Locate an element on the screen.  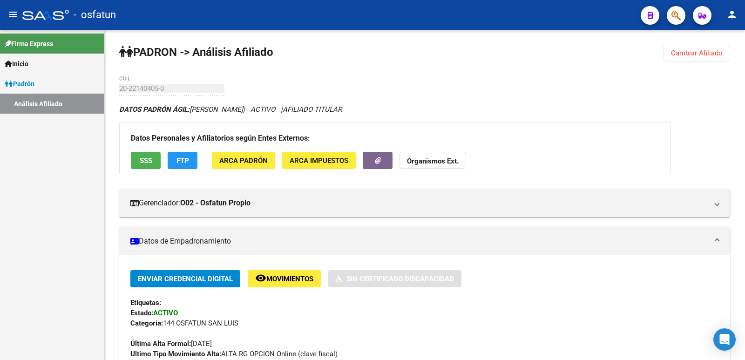
strong: Ultimo Tipo Movimiento Alta: is located at coordinates (176, 354).